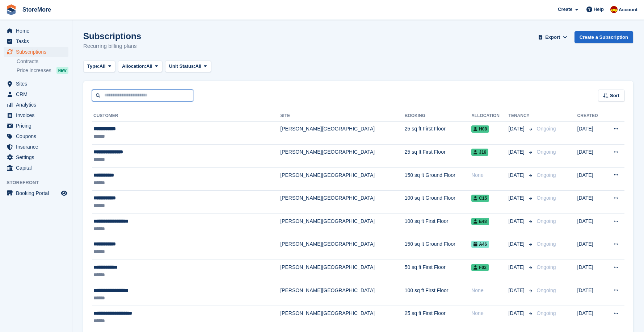 The height and width of the screenshot is (332, 644). Describe the element at coordinates (480, 221) in the screenshot. I see `span: E48` at that location.